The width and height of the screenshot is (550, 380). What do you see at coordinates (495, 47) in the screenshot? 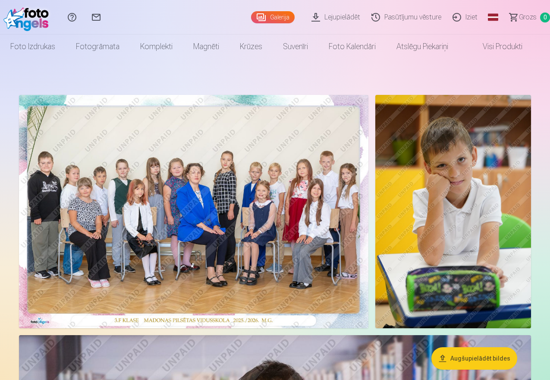
I see `a: Visi produkti` at bounding box center [495, 47].